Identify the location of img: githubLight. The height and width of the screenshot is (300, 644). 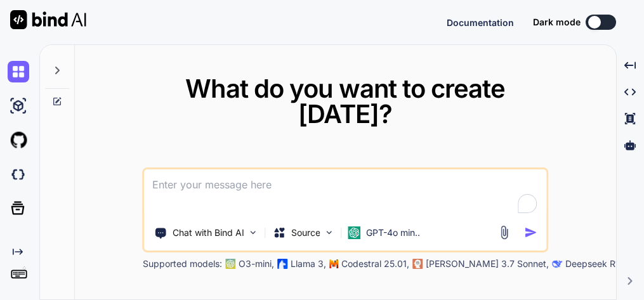
(18, 140).